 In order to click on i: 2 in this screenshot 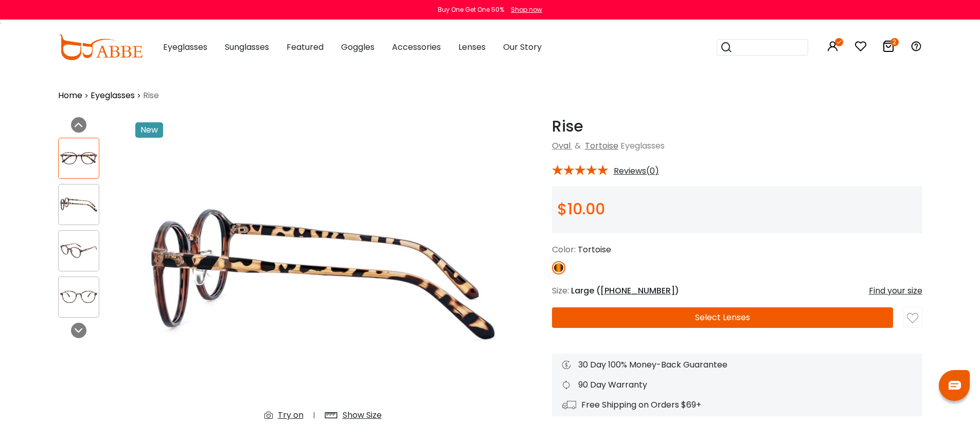, I will do `click(894, 42)`.